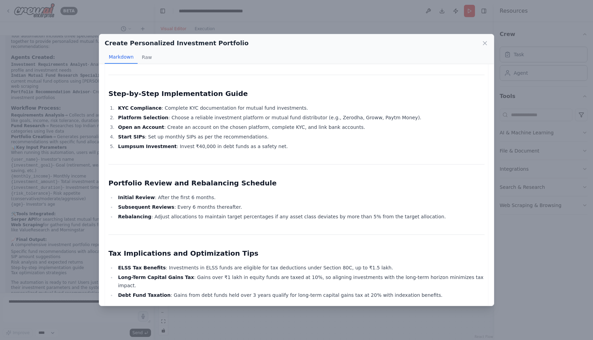 The height and width of the screenshot is (340, 593). I want to click on strong: Subsequent Reviews, so click(146, 207).